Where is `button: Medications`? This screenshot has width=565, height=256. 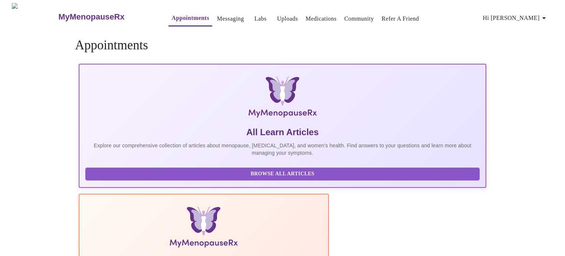
button: Medications is located at coordinates (321, 19).